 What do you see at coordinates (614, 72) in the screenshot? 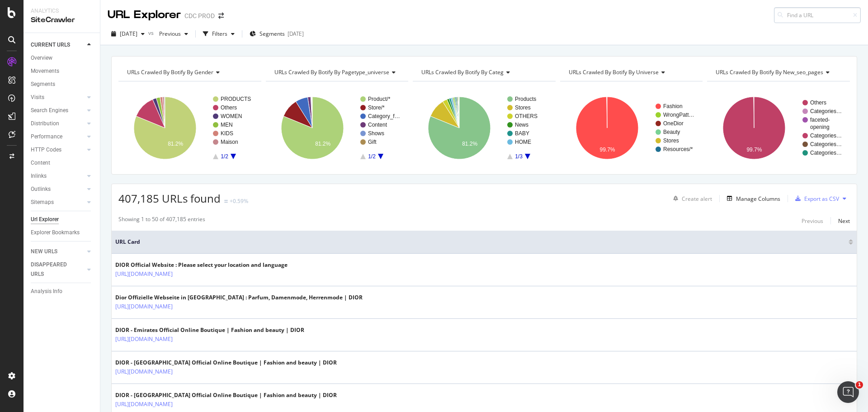
I see `span: URLs Crawled By Botify By universe` at bounding box center [614, 72].